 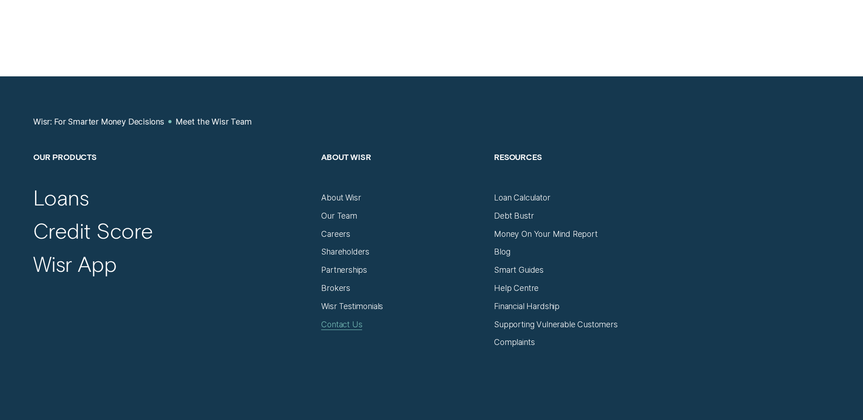 What do you see at coordinates (352, 306) in the screenshot?
I see `div: Wisr Testimonials` at bounding box center [352, 306].